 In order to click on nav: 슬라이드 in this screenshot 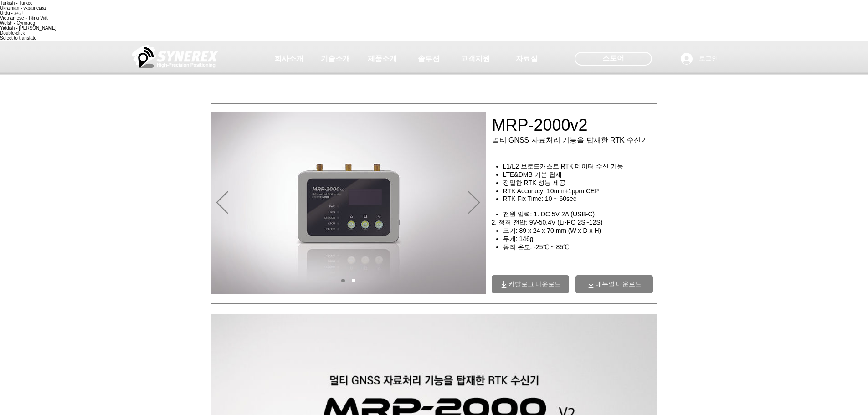, I will do `click(348, 280)`.